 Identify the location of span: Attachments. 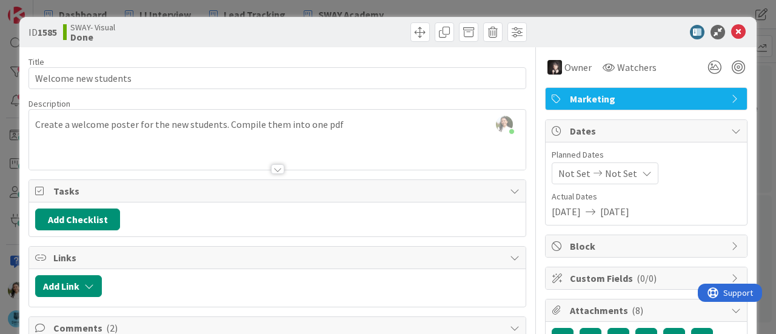
(648, 310).